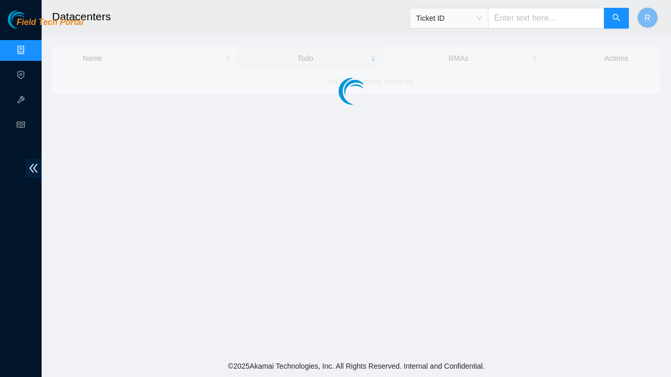 The width and height of the screenshot is (671, 377). Describe the element at coordinates (21, 126) in the screenshot. I see `span: read` at that location.